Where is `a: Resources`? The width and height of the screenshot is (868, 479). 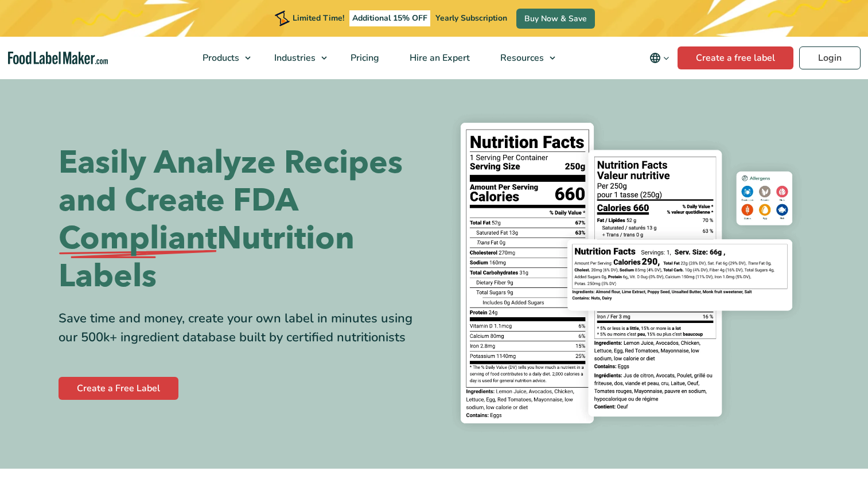
a: Resources is located at coordinates (523, 58).